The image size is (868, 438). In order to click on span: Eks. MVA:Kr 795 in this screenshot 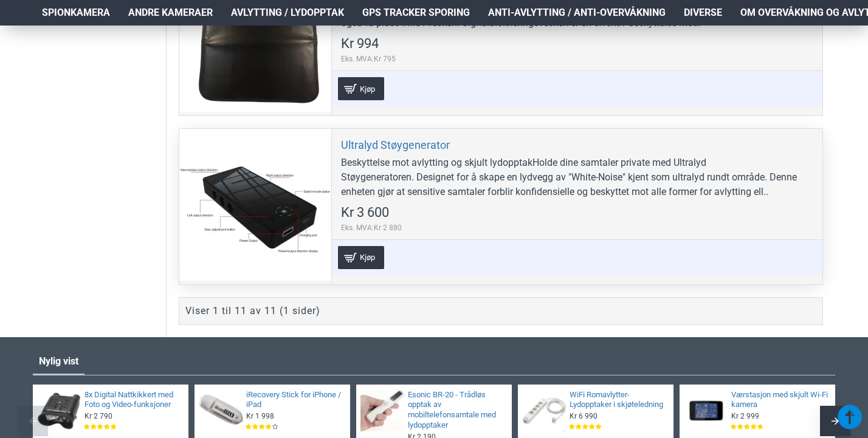, I will do `click(368, 59)`.